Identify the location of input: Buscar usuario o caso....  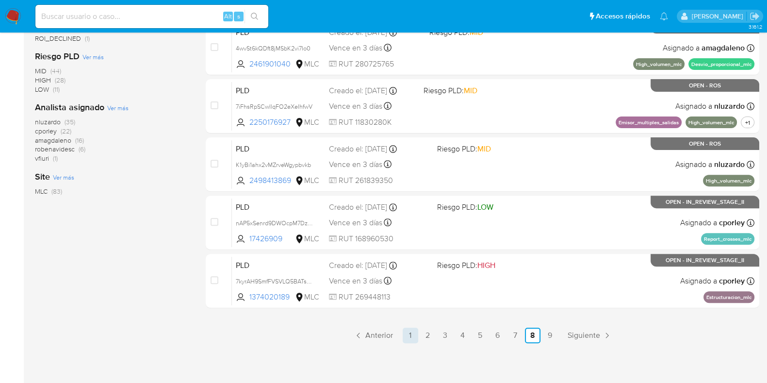
(152, 16).